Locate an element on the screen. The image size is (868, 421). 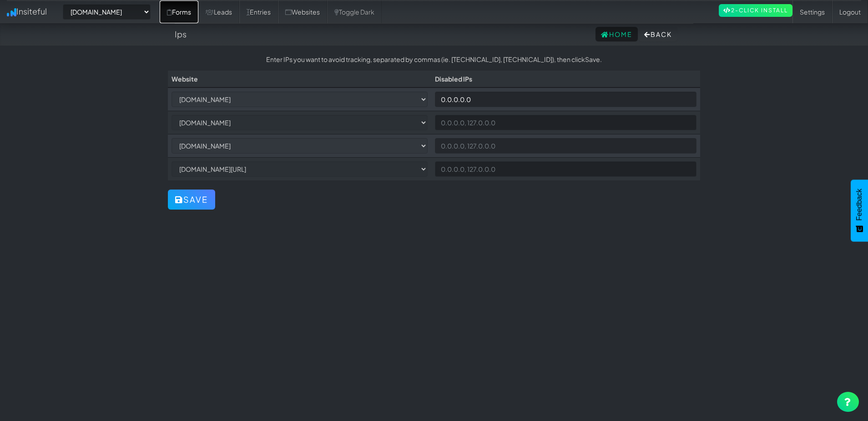
th: Disabled IPs is located at coordinates (565, 79).